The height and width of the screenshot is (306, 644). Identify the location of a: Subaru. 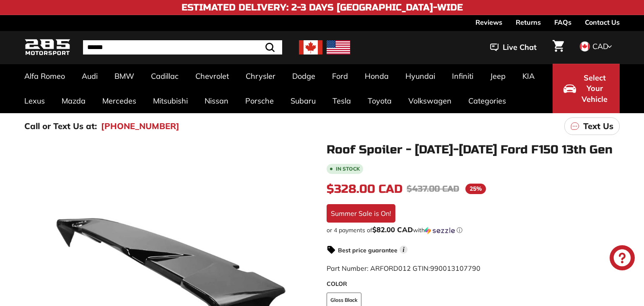
(303, 100).